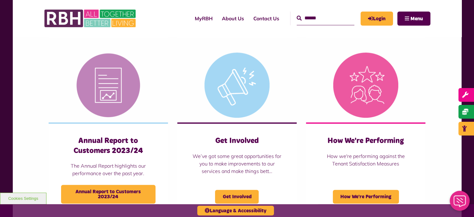 This screenshot has height=217, width=474. Describe the element at coordinates (366, 141) in the screenshot. I see `h3: How We're Performing` at that location.